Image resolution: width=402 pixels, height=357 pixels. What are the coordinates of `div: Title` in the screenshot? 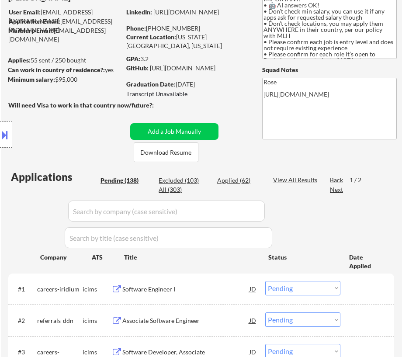 It's located at (192, 258).